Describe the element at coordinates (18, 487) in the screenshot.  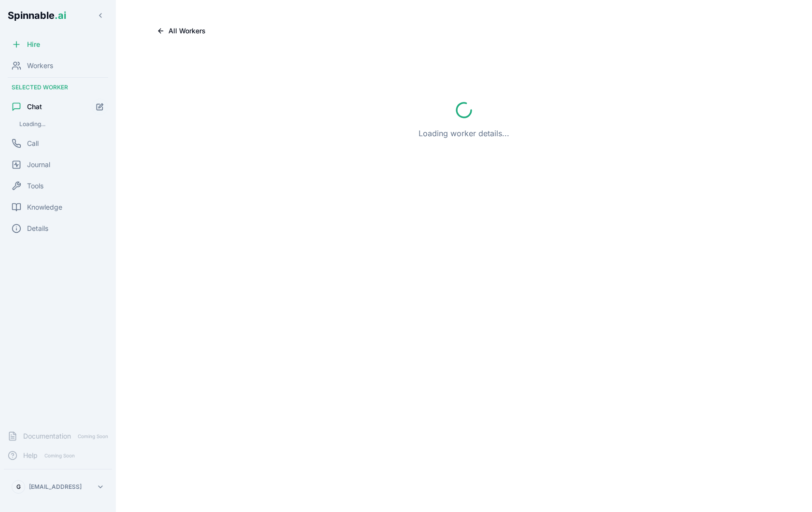
I see `span: G` at that location.